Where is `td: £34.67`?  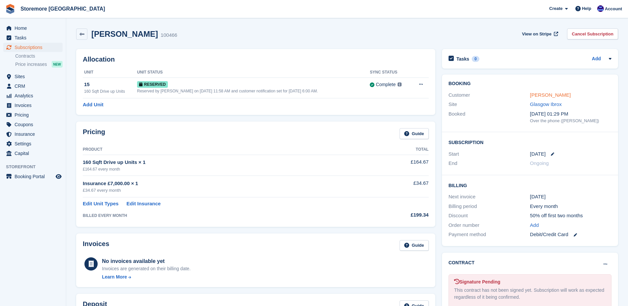 td: £34.67 is located at coordinates (396, 186).